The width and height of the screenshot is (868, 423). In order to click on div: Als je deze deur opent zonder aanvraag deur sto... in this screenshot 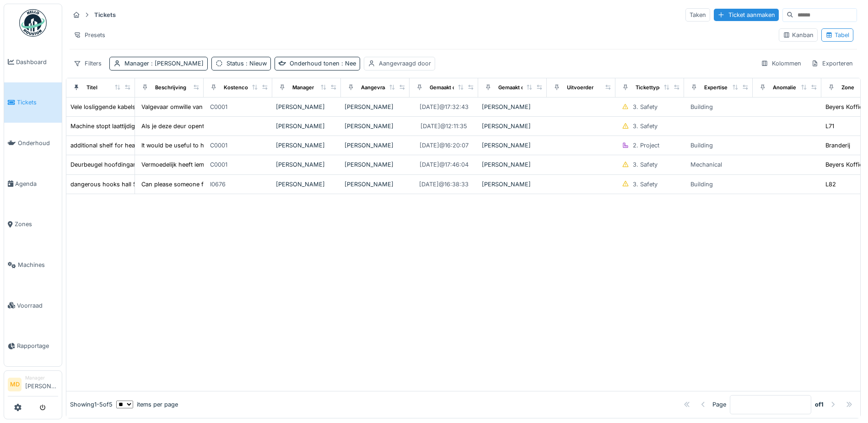, I will do `click(212, 126)`.